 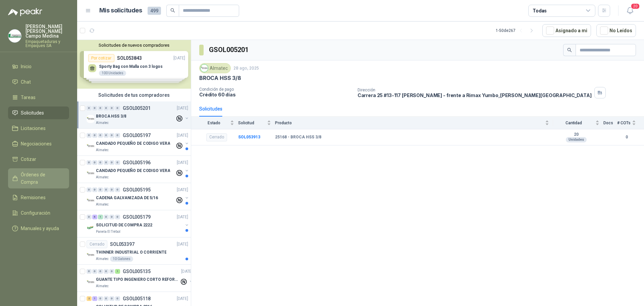 I want to click on div: Todas, so click(x=540, y=11).